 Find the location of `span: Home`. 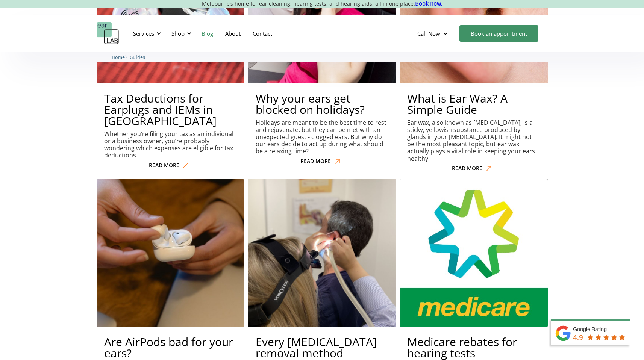

span: Home is located at coordinates (118, 57).